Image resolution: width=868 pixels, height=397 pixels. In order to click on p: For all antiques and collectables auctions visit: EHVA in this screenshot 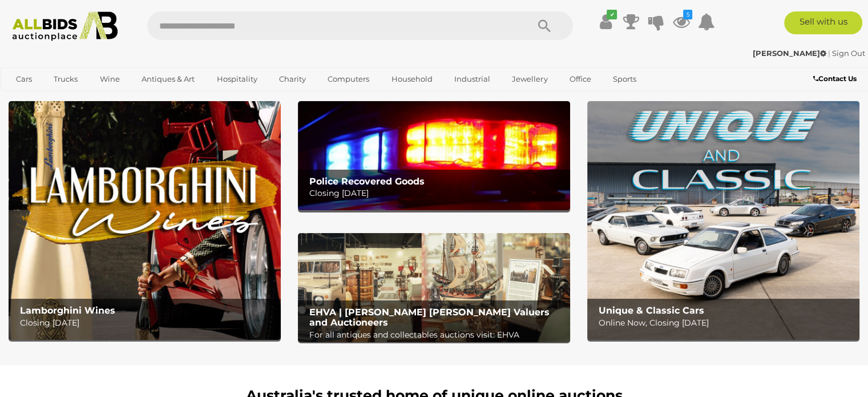, I will do `click(437, 334)`.